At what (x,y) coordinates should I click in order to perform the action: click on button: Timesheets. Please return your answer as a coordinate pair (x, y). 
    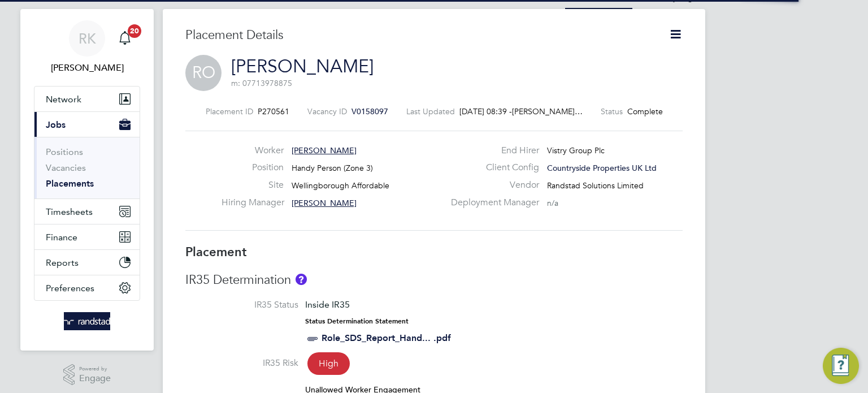
    Looking at the image, I should click on (87, 212).